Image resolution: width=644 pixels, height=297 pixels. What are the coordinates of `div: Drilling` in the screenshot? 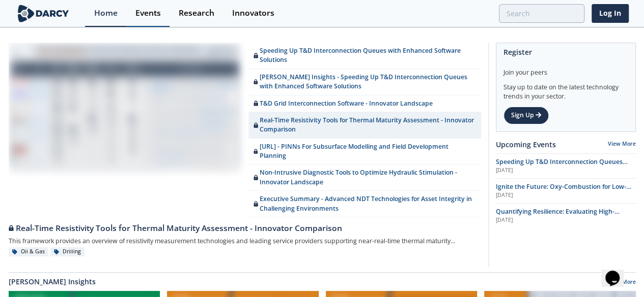 It's located at (68, 252).